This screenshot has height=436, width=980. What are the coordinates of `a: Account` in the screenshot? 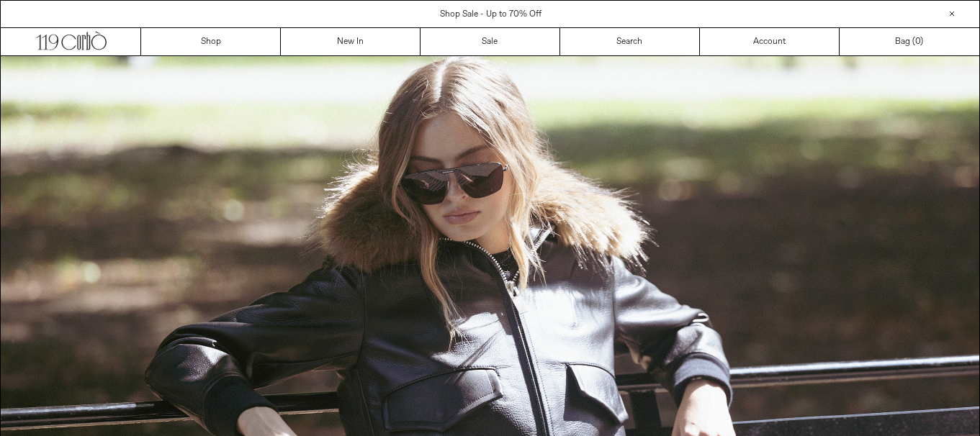 It's located at (770, 42).